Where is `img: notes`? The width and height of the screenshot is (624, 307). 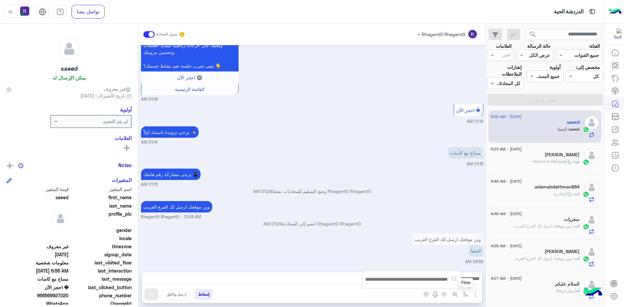 img: notes is located at coordinates (21, 166).